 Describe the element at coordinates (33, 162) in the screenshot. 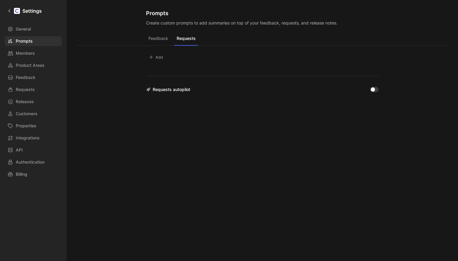

I see `a: Authentication` at that location.